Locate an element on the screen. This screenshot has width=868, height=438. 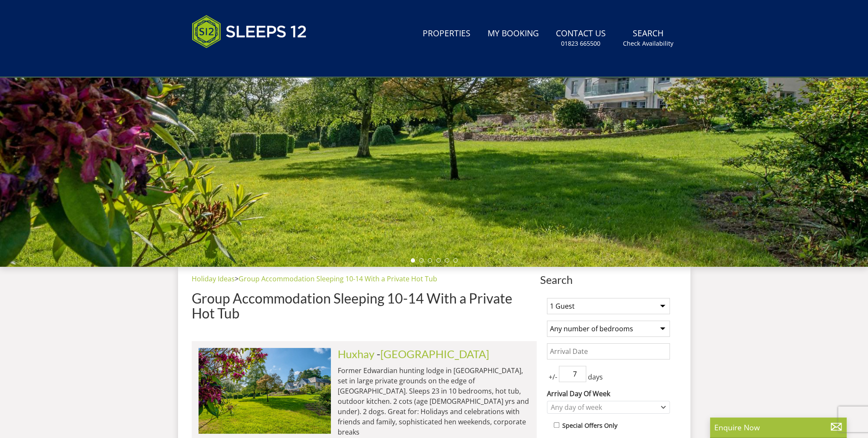
label: Arrival Day Of Week is located at coordinates (609, 393).